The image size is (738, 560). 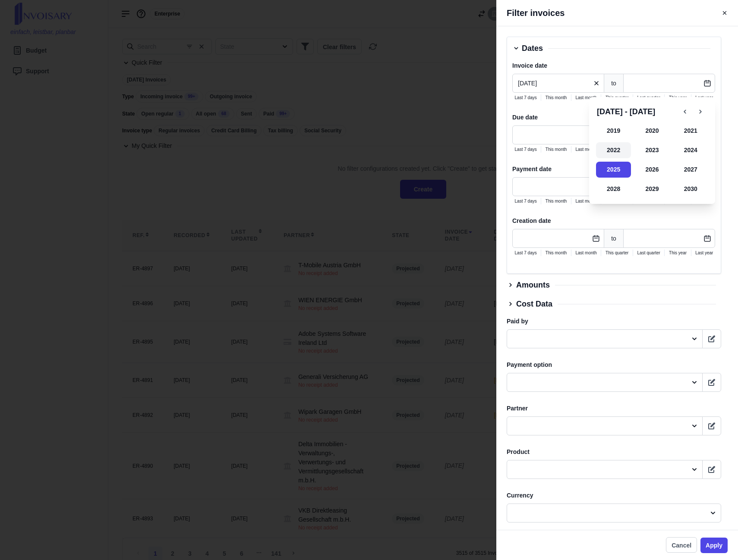 What do you see at coordinates (684, 111) in the screenshot?
I see `button: Previous decade` at bounding box center [684, 111].